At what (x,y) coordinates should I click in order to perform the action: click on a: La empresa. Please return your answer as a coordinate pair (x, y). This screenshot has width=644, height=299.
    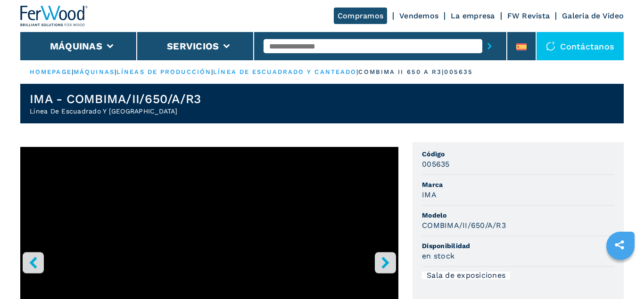
    Looking at the image, I should click on (473, 15).